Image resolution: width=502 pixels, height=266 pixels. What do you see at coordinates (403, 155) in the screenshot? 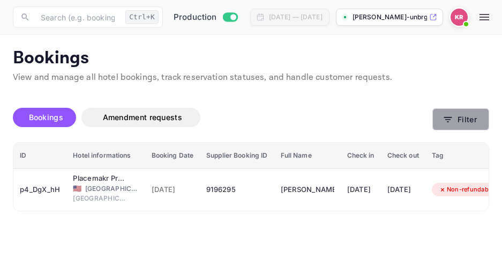
I see `th: Check out` at bounding box center [403, 155].